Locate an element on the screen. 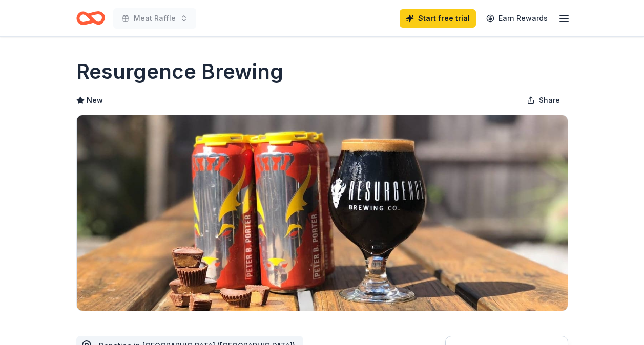 The width and height of the screenshot is (644, 345). button: Meat Raffle is located at coordinates (155, 18).